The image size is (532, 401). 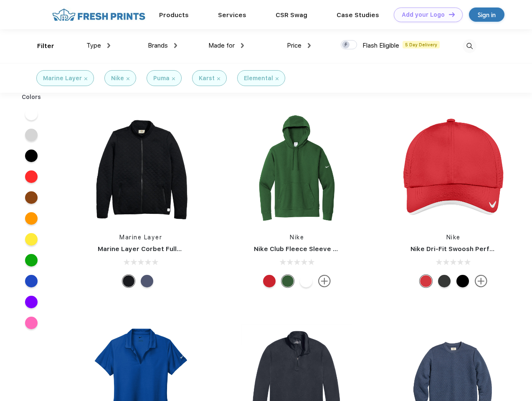 What do you see at coordinates (62, 78) in the screenshot?
I see `div: Marine Layer` at bounding box center [62, 78].